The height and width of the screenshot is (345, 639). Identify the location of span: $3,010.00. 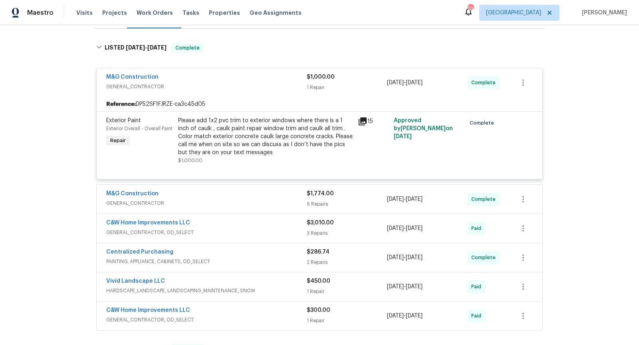
(320, 223).